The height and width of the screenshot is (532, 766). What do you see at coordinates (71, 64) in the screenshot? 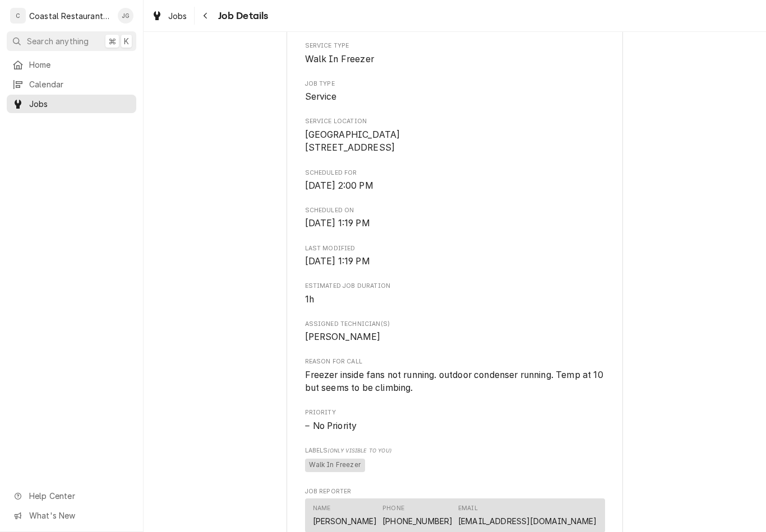
I see `a: Home` at bounding box center [71, 64].